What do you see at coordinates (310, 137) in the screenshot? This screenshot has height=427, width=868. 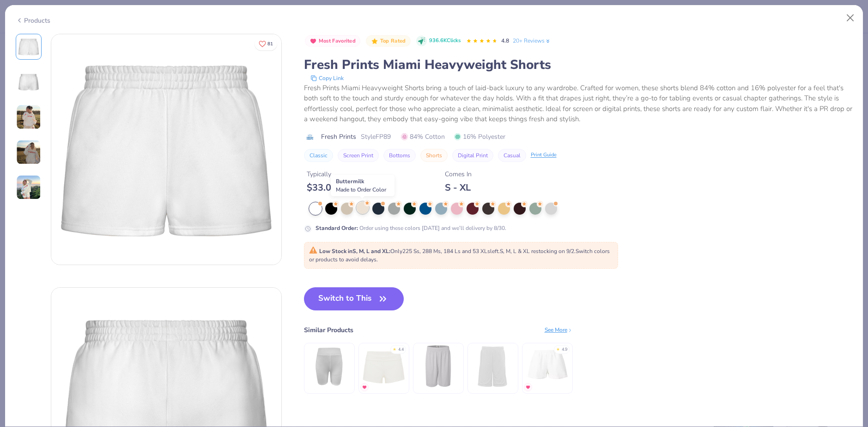 I see `img: brand logo` at bounding box center [310, 137].